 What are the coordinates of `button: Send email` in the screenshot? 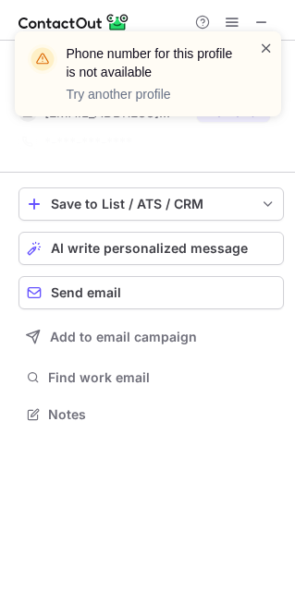 It's located at (151, 293).